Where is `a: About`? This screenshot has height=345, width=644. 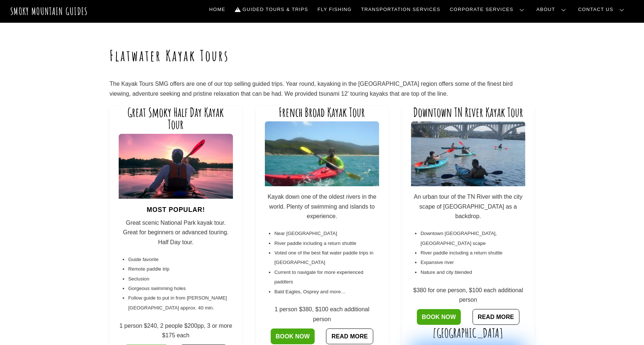
a: About is located at coordinates (553, 10).